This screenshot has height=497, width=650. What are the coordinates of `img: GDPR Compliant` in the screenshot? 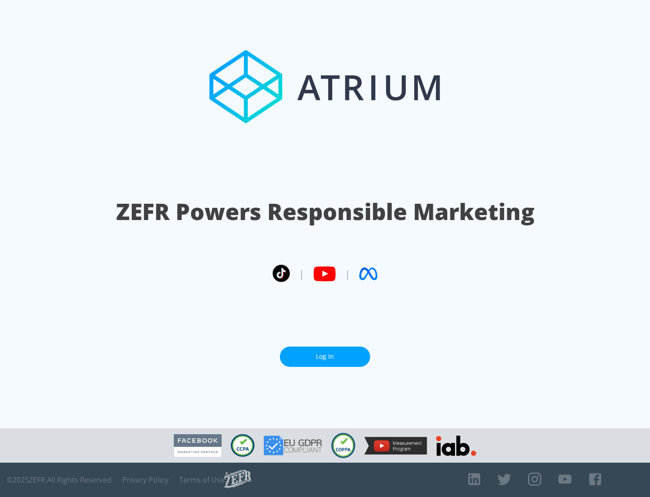 It's located at (293, 445).